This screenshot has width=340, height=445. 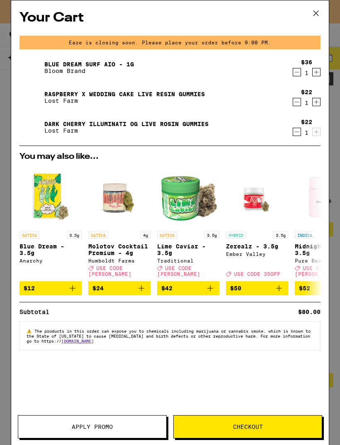 What do you see at coordinates (310, 312) in the screenshot?
I see `div: $80.00` at bounding box center [310, 312].